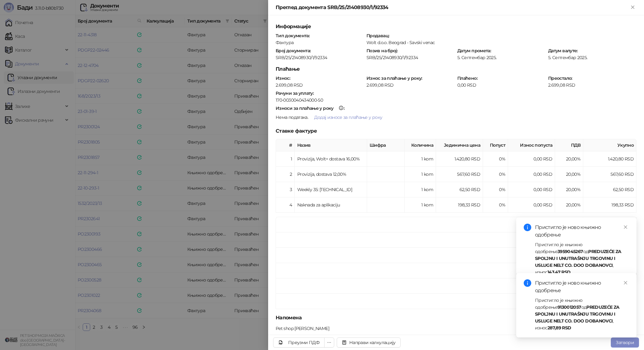 This screenshot has width=644, height=350. Describe the element at coordinates (569, 145) in the screenshot. I see `th: ПДВ` at that location.